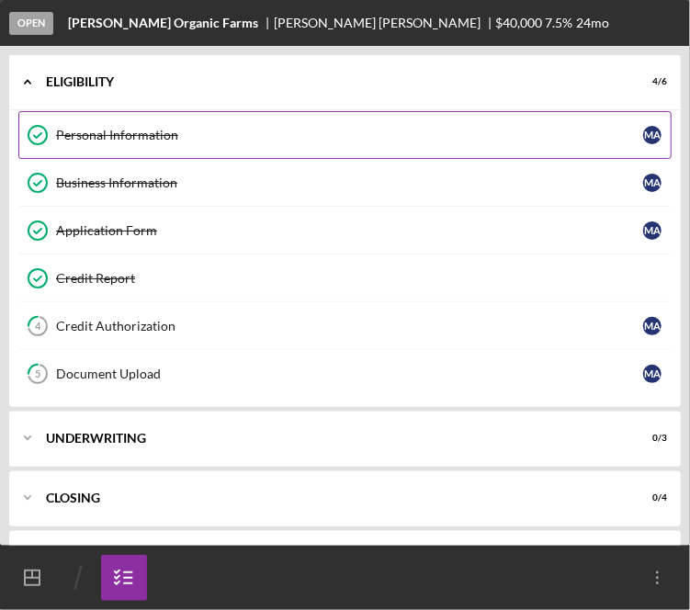 The width and height of the screenshot is (690, 610). What do you see at coordinates (349, 183) in the screenshot?
I see `div: Business Information` at bounding box center [349, 183].